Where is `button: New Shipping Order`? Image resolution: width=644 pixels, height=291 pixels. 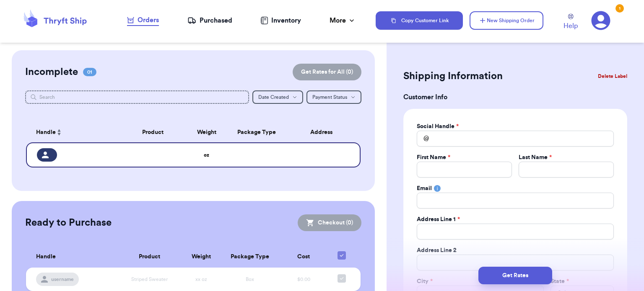 button: New Shipping Order is located at coordinates (507, 21).